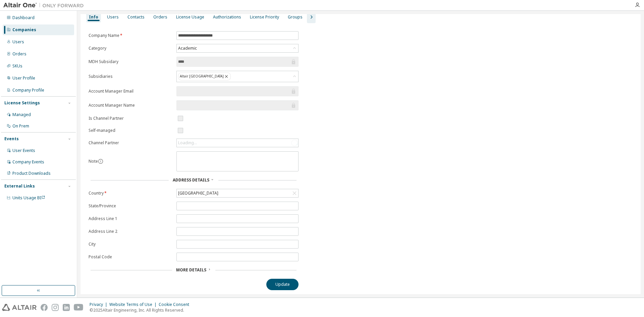 This screenshot has height=317, width=644. I want to click on div: Dashboard, so click(24, 18).